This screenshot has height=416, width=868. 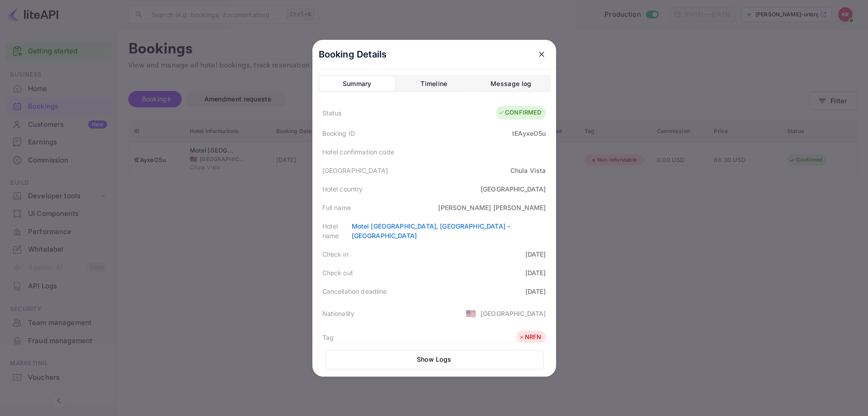 What do you see at coordinates (336, 207) in the screenshot?
I see `div: Full name` at bounding box center [336, 207].